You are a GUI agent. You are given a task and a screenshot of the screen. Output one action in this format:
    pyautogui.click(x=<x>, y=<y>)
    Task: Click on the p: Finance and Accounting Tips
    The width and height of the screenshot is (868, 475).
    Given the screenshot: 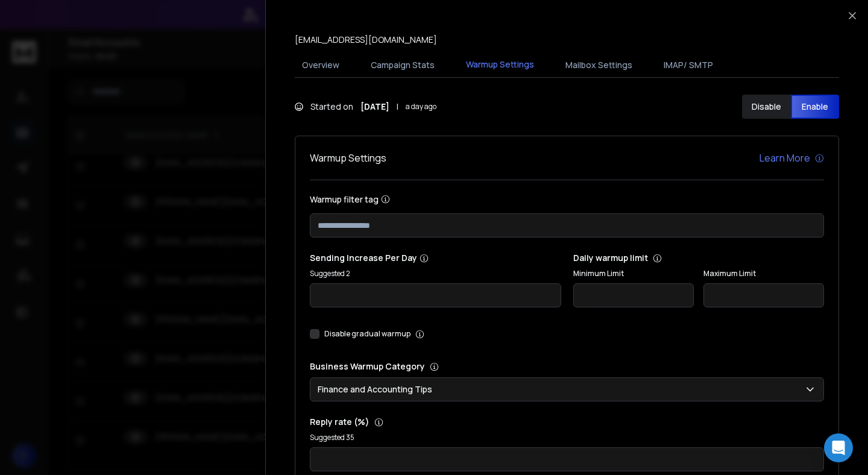 What is the action you would take?
    pyautogui.click(x=377, y=389)
    